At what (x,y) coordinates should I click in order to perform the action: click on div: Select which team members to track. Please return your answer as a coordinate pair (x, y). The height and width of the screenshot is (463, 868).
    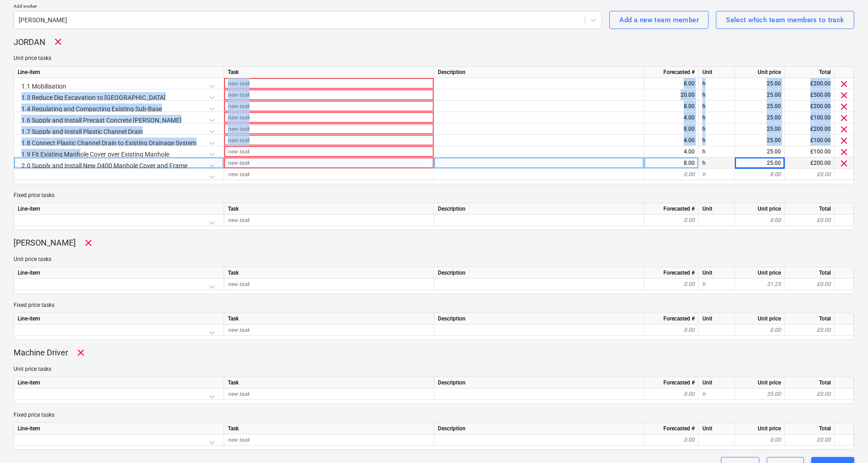
    Looking at the image, I should click on (785, 20).